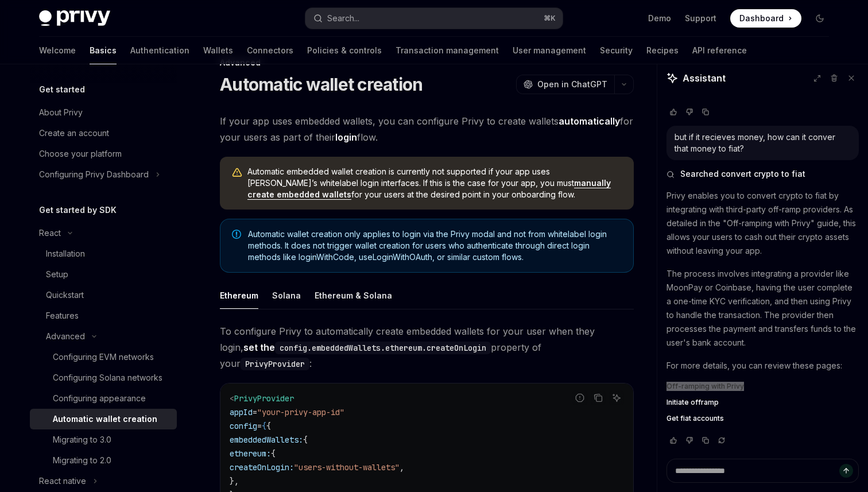  Describe the element at coordinates (80, 154) in the screenshot. I see `div: Choose your platform` at that location.